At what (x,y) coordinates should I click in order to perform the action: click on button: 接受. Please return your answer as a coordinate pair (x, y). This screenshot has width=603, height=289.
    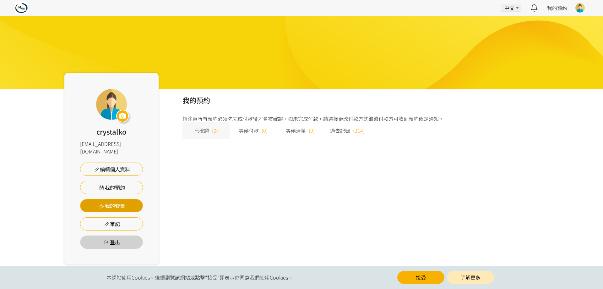
    Looking at the image, I should click on (421, 277).